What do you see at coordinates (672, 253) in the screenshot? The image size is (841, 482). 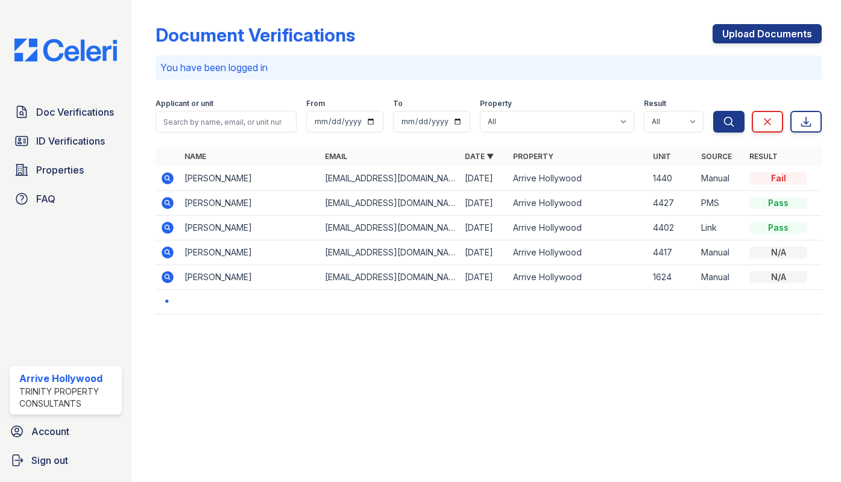 I see `td: 4417` at bounding box center [672, 253].